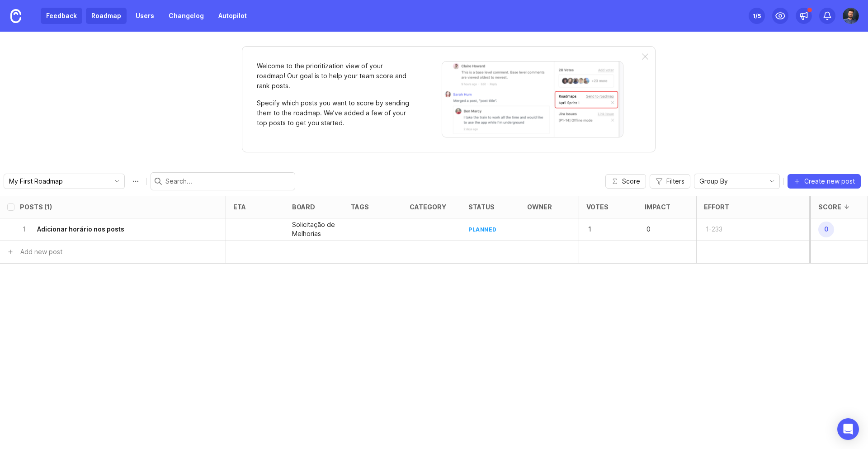 This screenshot has width=868, height=449. Describe the element at coordinates (303, 207) in the screenshot. I see `div: board` at that location.